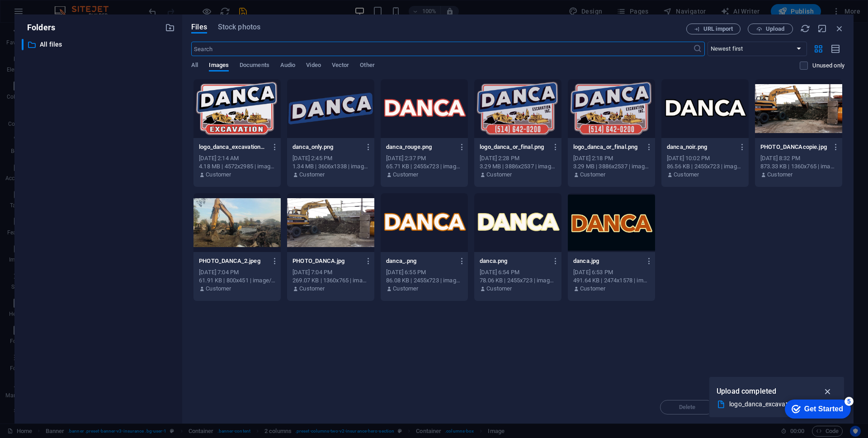 This screenshot has height=438, width=868. What do you see at coordinates (822, 29) in the screenshot?
I see `i: Minimize` at bounding box center [822, 29].